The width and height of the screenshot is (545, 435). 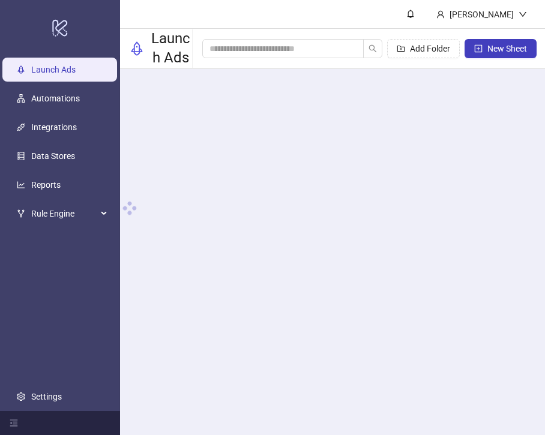 What do you see at coordinates (500, 49) in the screenshot?
I see `button: New Sheet` at bounding box center [500, 49].